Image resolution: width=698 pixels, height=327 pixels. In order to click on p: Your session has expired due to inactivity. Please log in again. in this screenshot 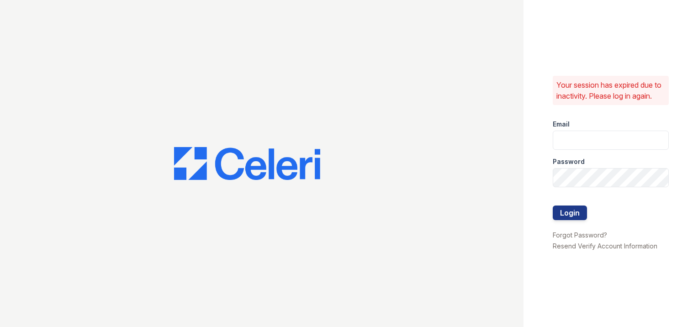, I will do `click(611, 90)`.